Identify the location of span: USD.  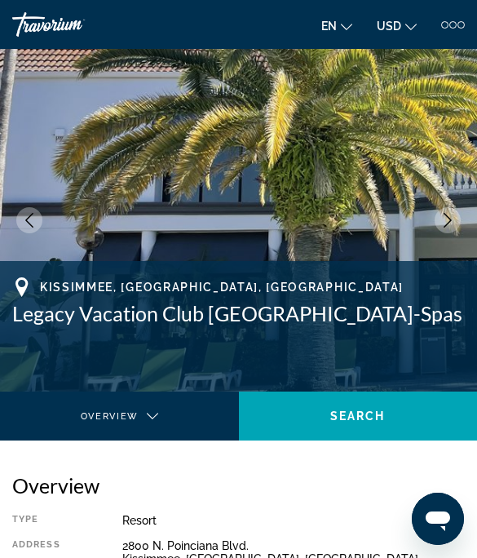
(389, 26).